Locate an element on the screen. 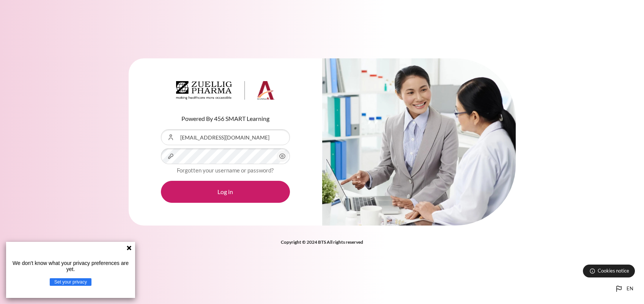 The height and width of the screenshot is (304, 644). input: Username or Email Address is located at coordinates (225, 137).